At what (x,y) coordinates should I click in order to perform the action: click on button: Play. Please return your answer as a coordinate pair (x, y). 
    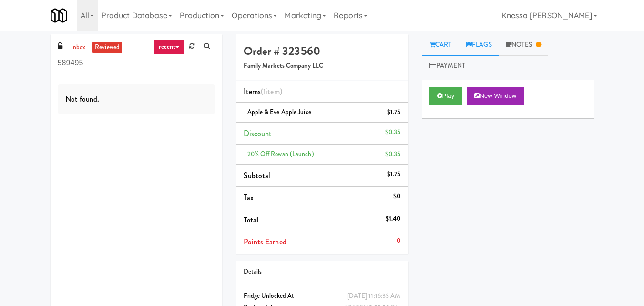
    Looking at the image, I should click on (446, 96).